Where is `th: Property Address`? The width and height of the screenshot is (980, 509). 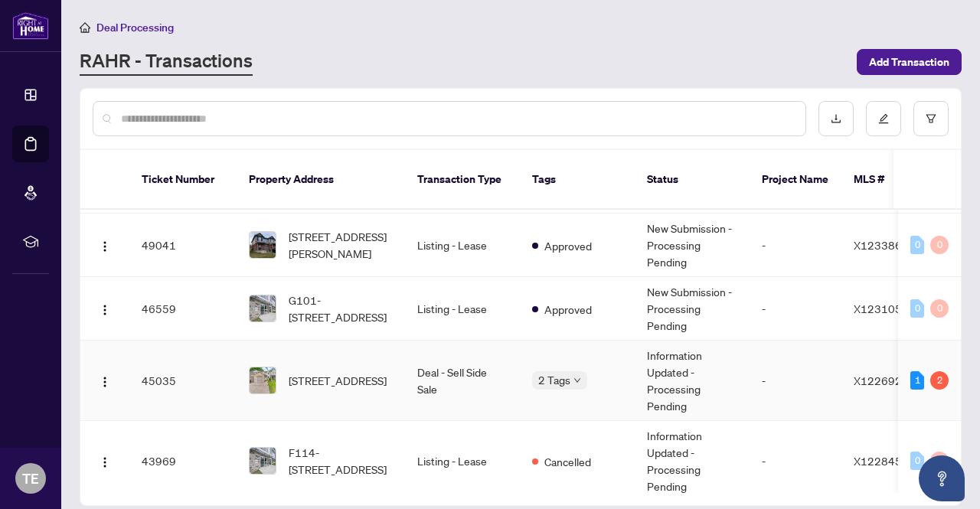
th: Property Address is located at coordinates (321, 180).